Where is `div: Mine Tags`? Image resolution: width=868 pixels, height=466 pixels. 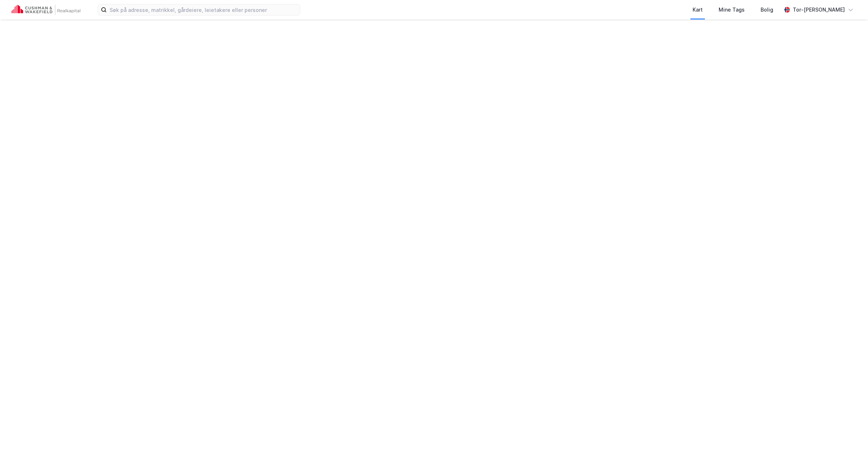
div: Mine Tags is located at coordinates (732, 10).